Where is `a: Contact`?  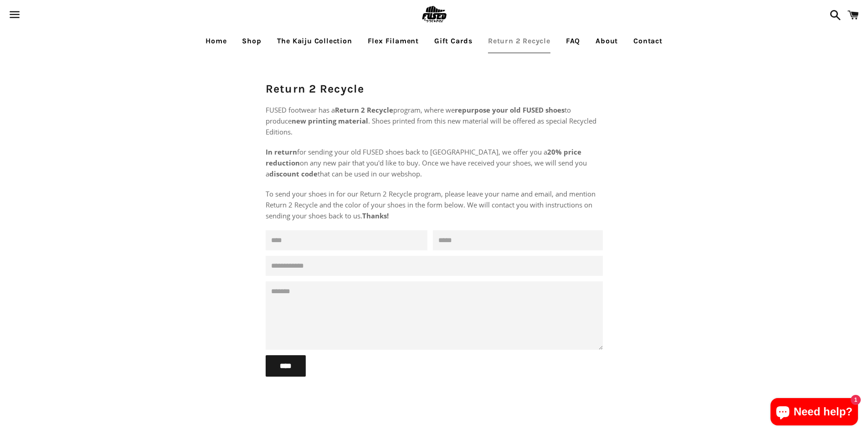 a: Contact is located at coordinates (648, 41).